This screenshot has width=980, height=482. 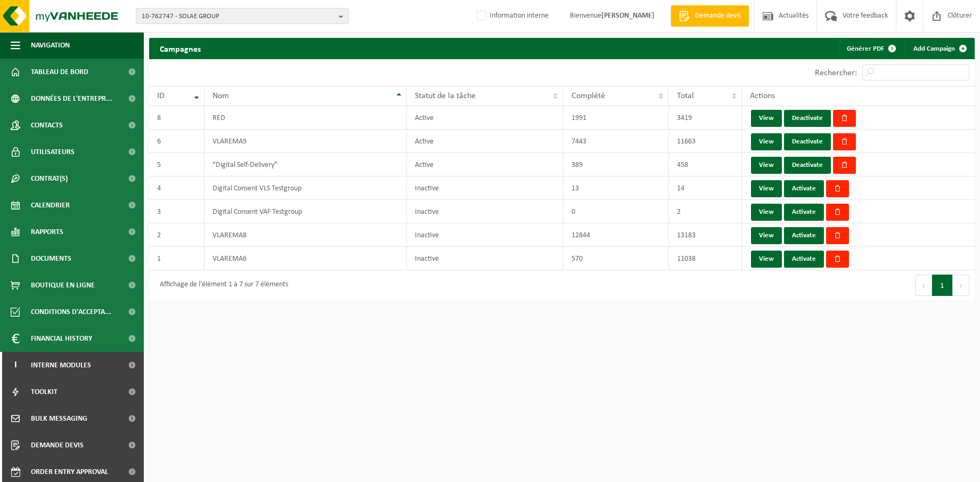 I want to click on span: Boutique en ligne, so click(x=63, y=285).